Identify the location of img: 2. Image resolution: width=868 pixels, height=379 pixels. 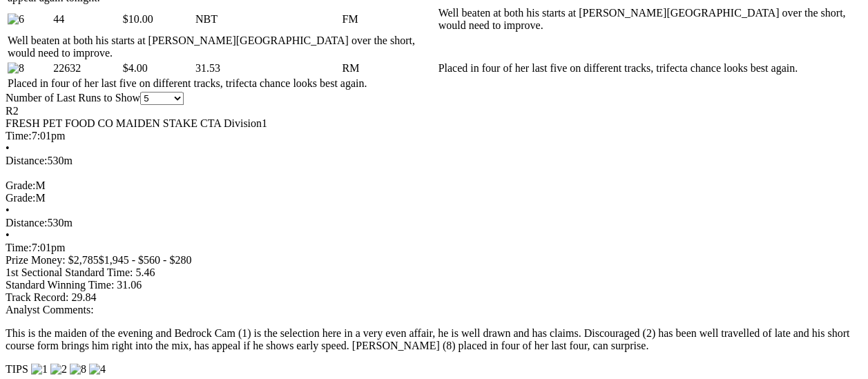
(59, 369).